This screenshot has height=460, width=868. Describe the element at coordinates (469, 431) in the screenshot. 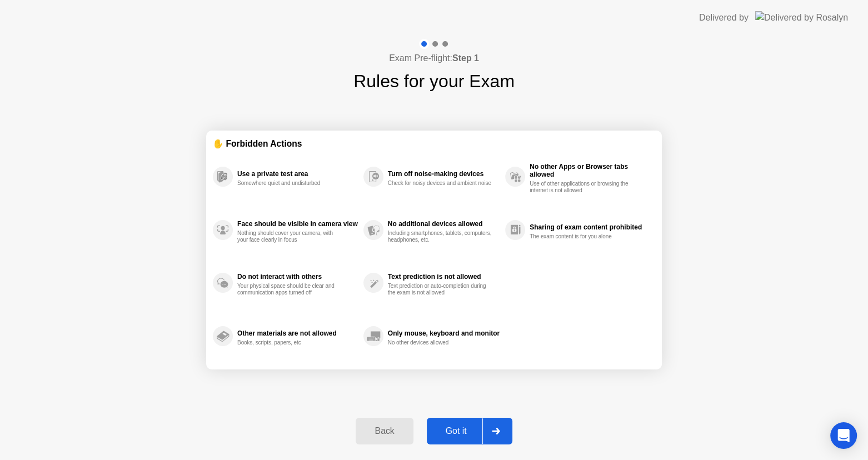

I see `button: Got it` at that location.